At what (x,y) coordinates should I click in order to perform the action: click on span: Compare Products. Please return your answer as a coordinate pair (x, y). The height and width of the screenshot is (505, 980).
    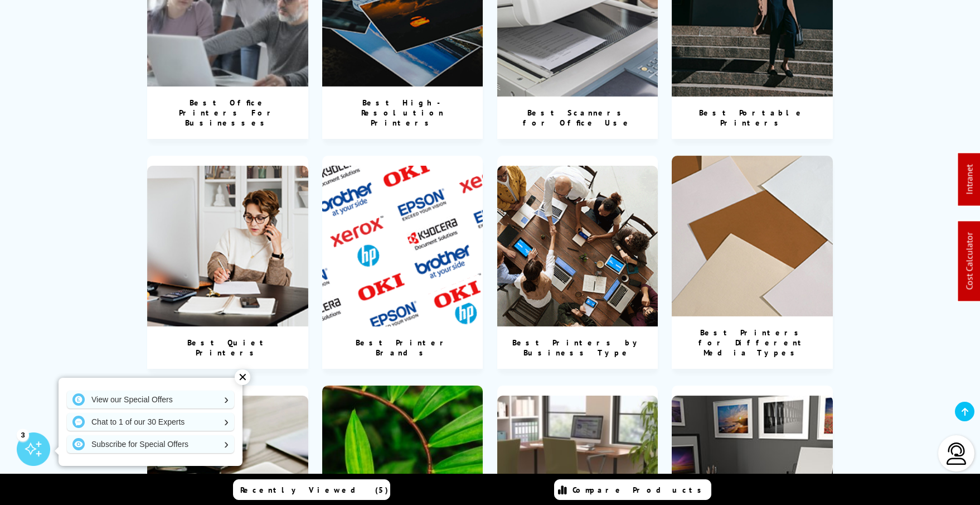
    Looking at the image, I should click on (640, 490).